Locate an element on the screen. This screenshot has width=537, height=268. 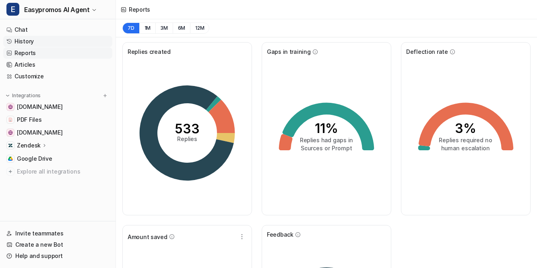
img: Google Drive is located at coordinates (10, 159).